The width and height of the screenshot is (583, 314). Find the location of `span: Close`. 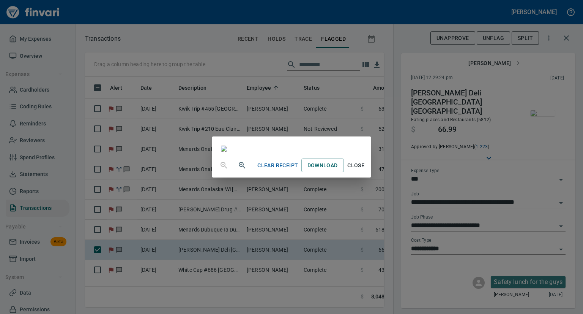

span: Close is located at coordinates (356, 165).